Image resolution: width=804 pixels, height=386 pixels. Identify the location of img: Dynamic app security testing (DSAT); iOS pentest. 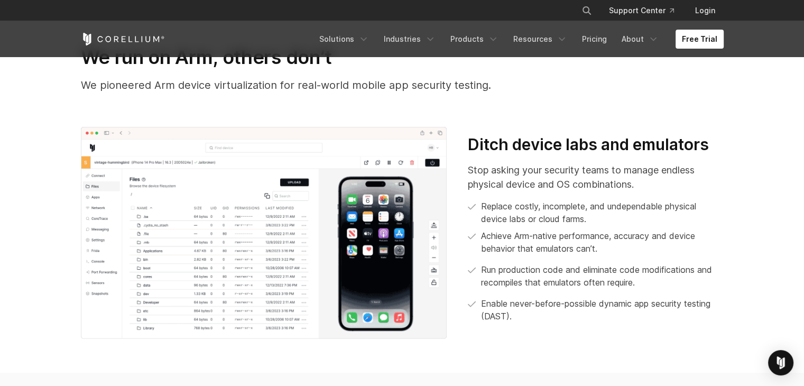
(264, 233).